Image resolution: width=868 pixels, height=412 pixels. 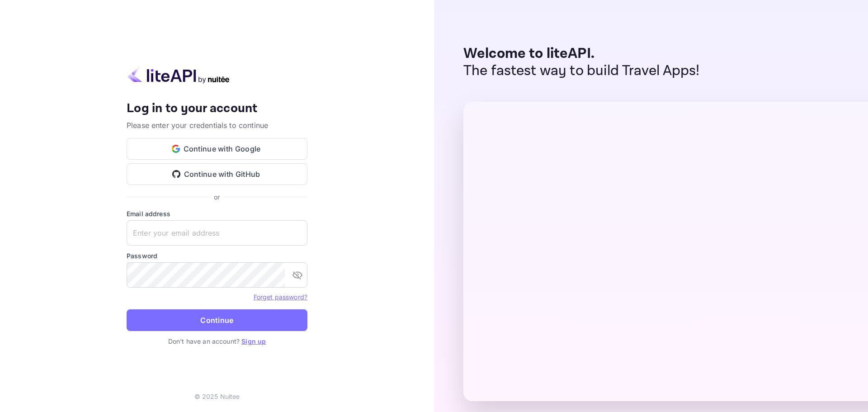 I want to click on img: liteapi, so click(x=178, y=74).